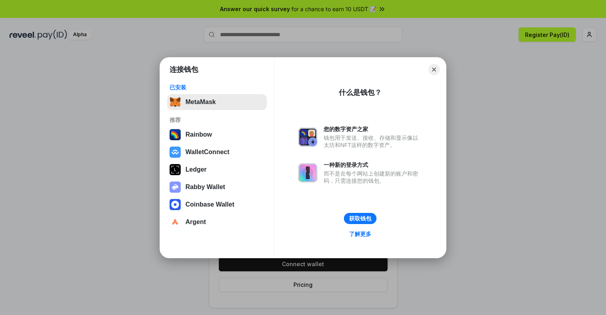  Describe the element at coordinates (360, 234) in the screenshot. I see `a: 了解更多` at that location.